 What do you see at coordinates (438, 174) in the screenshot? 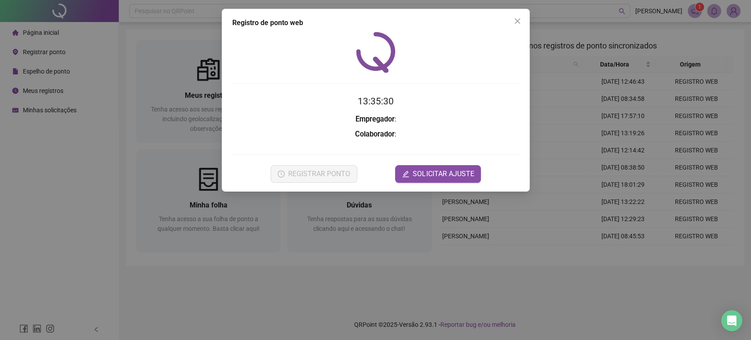
I see `button: editSOLICITAR AJUSTE` at bounding box center [438, 174].